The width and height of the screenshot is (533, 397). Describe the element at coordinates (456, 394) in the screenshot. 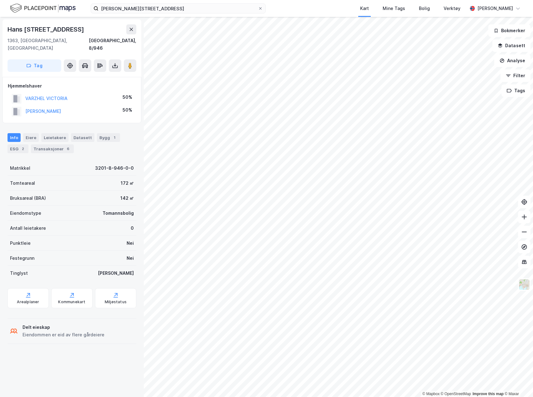

I see `a: OpenStreetMap` at that location.